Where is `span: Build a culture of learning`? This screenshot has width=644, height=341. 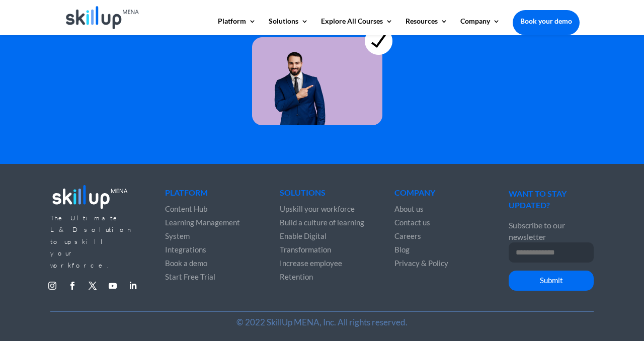
span: Build a culture of learning is located at coordinates (322, 222).